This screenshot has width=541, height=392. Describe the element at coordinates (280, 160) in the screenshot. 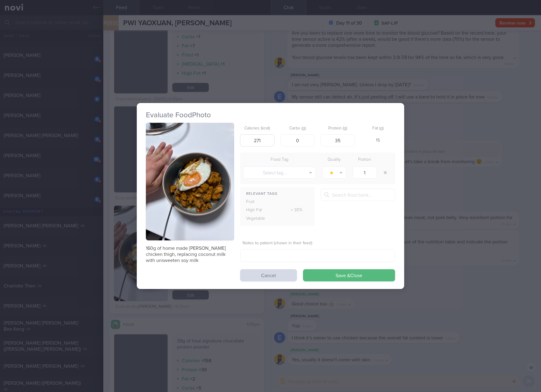

I see `div: Food Tag` at that location.